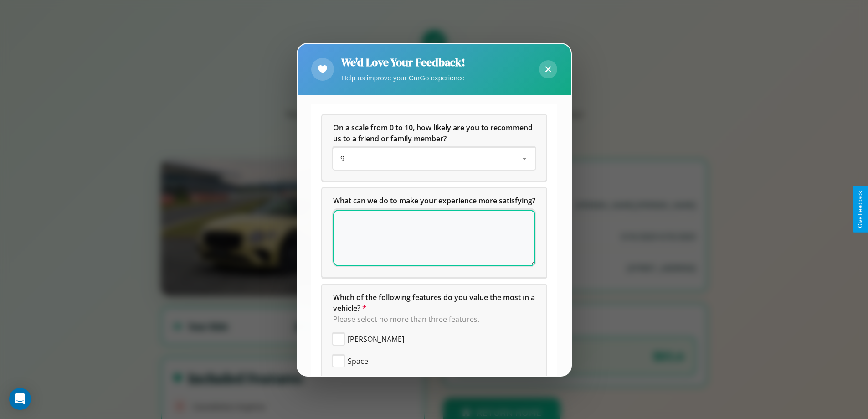 The width and height of the screenshot is (868, 419). Describe the element at coordinates (860, 209) in the screenshot. I see `div: Give Feedback` at that location.